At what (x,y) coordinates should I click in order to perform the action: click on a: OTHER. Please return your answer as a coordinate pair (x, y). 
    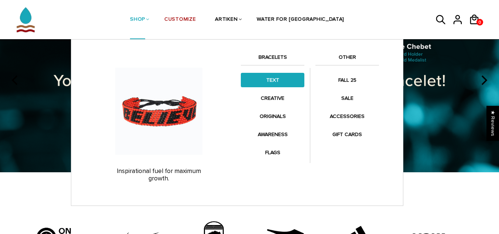
    Looking at the image, I should click on (347, 59).